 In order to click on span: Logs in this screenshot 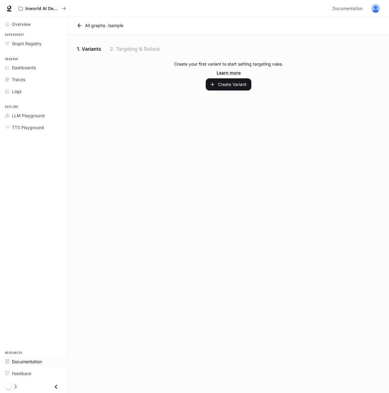, I will do `click(17, 91)`.